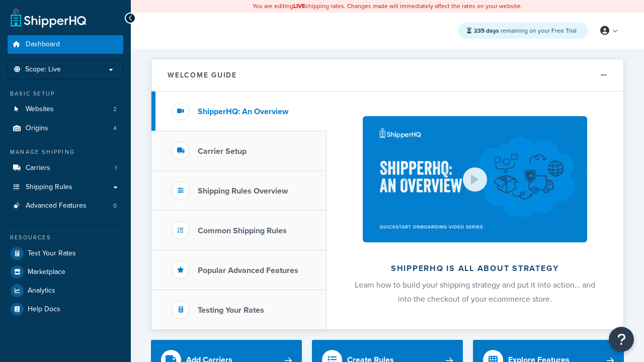 This screenshot has height=362, width=644. Describe the element at coordinates (38, 168) in the screenshot. I see `span: Carriers` at that location.